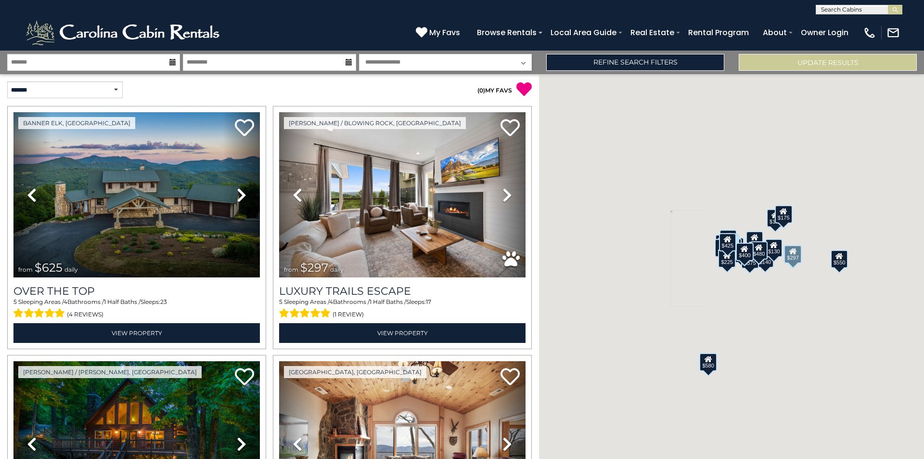 The width and height of the screenshot is (924, 459). What do you see at coordinates (439, 33) in the screenshot?
I see `a: My Favs` at bounding box center [439, 33].